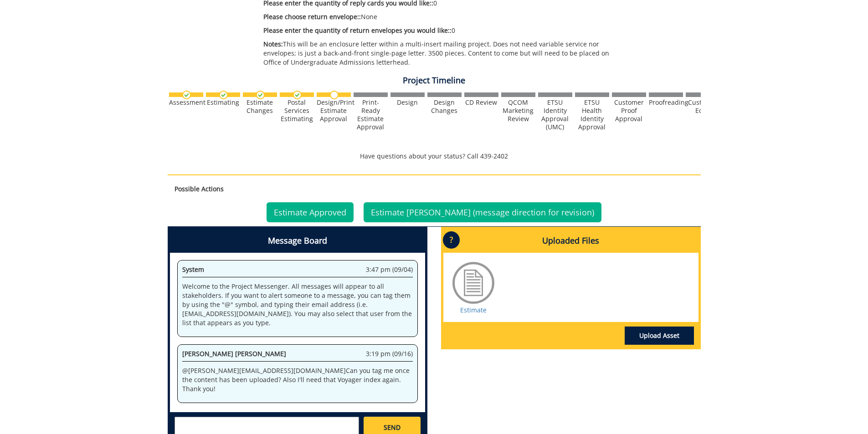 This screenshot has height=434, width=868. What do you see at coordinates (223, 102) in the screenshot?
I see `div: Estimating` at bounding box center [223, 102].